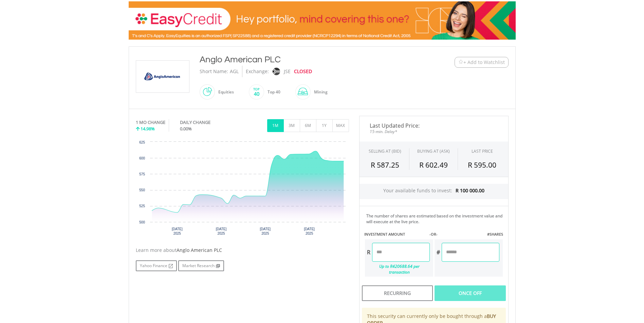 The width and height of the screenshot is (644, 323). What do you see at coordinates (307, 126) in the screenshot?
I see `button: 6M` at bounding box center [307, 126].